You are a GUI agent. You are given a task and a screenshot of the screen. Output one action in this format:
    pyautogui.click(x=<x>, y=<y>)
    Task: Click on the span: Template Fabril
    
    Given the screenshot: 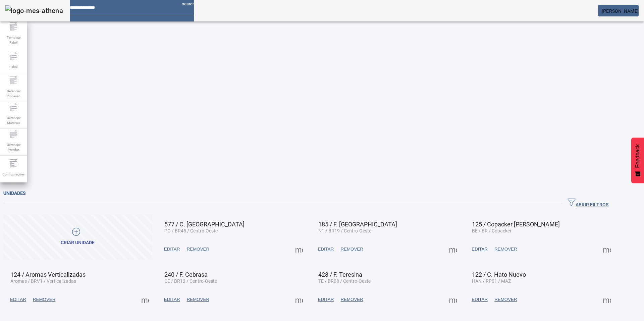 What is the action you would take?
    pyautogui.click(x=14, y=40)
    